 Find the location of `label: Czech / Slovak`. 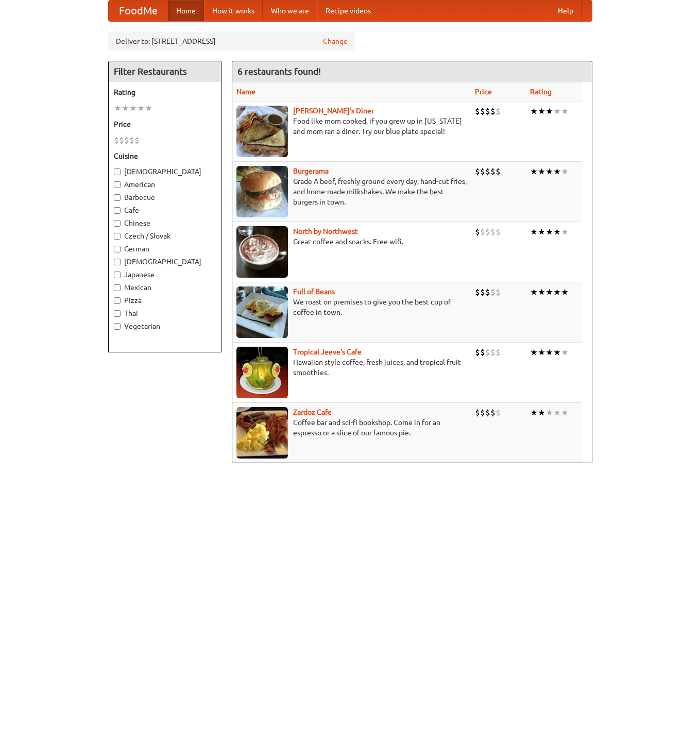

label: Czech / Slovak is located at coordinates (165, 236).